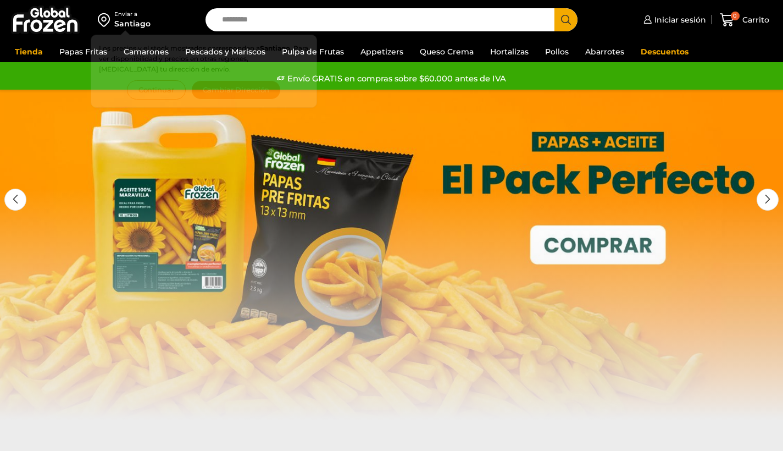 The image size is (783, 451). I want to click on button: Cambiar Dirección, so click(236, 90).